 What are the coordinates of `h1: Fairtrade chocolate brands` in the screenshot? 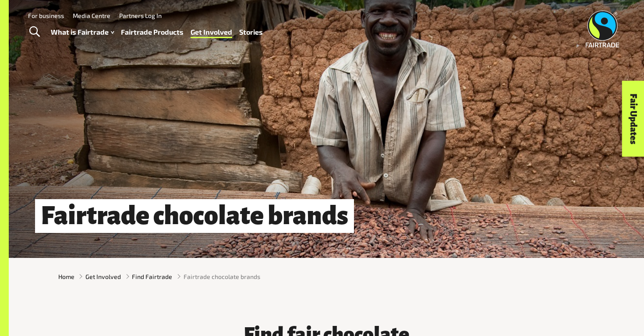 It's located at (195, 216).